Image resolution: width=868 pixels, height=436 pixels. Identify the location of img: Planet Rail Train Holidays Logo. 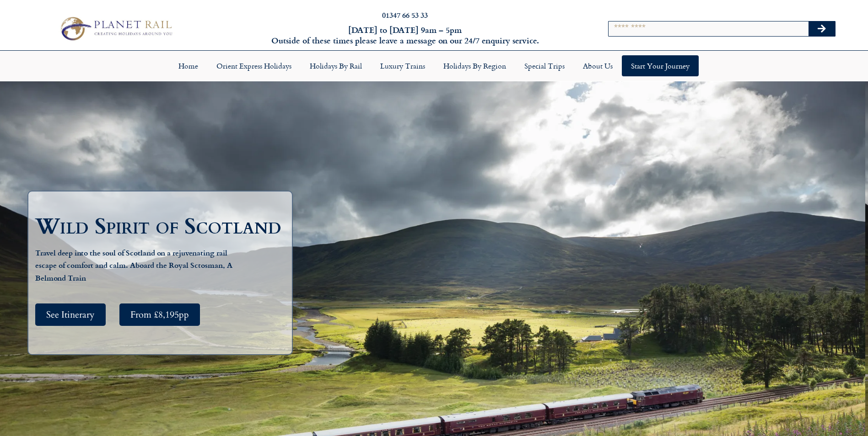
(116, 29).